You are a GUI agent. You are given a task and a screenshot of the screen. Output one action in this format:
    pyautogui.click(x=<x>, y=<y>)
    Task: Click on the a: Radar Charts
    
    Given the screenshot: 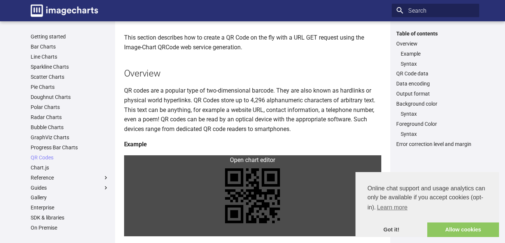 What is the action you would take?
    pyautogui.click(x=70, y=117)
    